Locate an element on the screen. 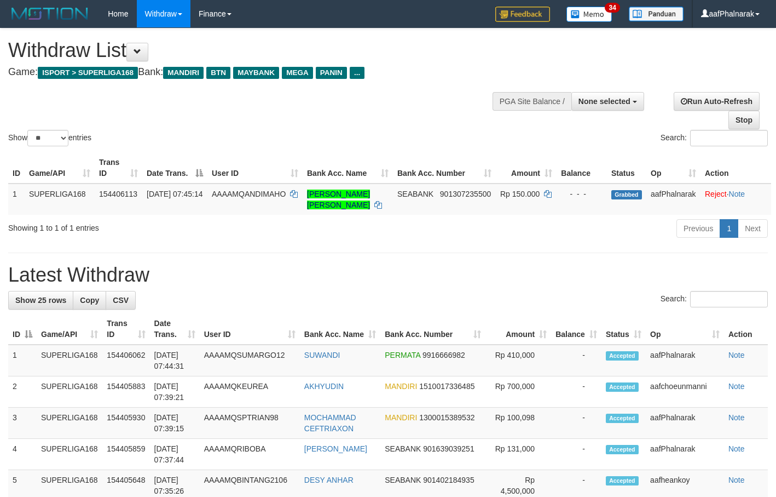  span: PERMATA is located at coordinates (402, 355).